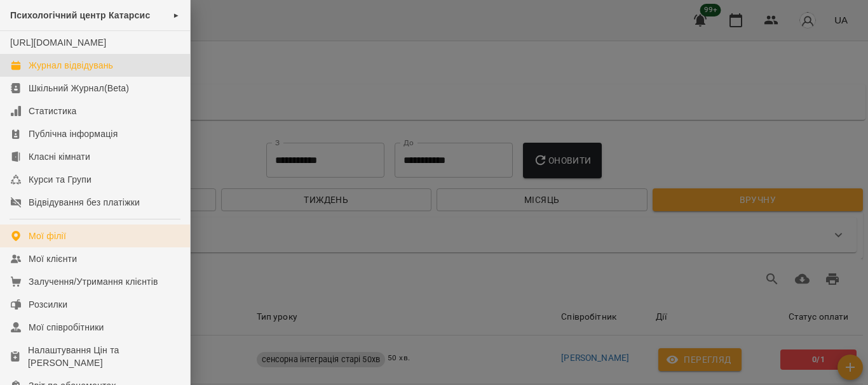 This screenshot has width=868, height=385. What do you see at coordinates (66, 328) in the screenshot?
I see `div: Мої співробітники` at bounding box center [66, 328].